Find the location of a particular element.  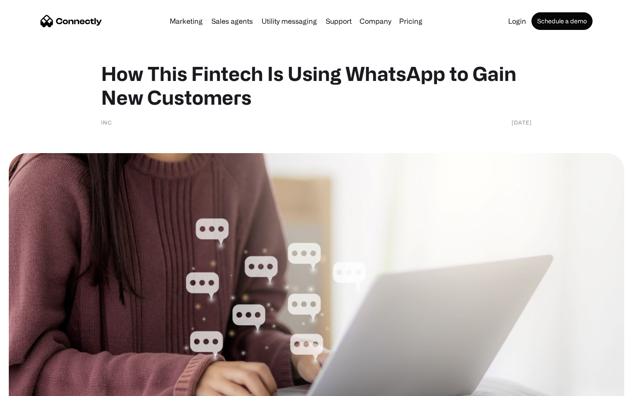

a: Schedule a demo is located at coordinates (562, 21).